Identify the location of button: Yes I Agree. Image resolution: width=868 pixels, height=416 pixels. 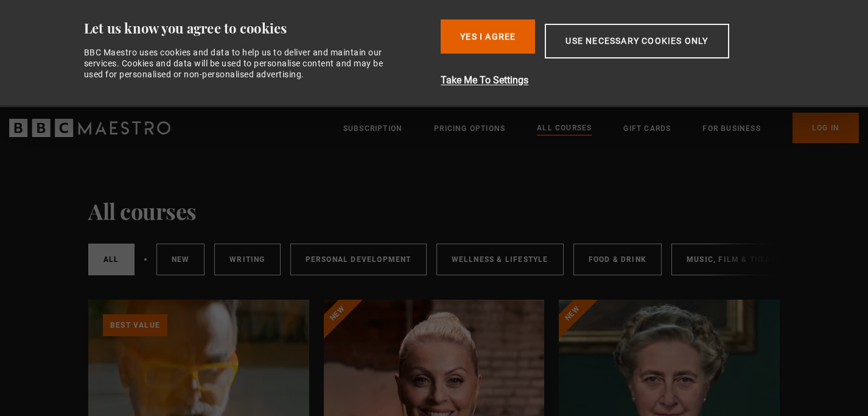
(487, 36).